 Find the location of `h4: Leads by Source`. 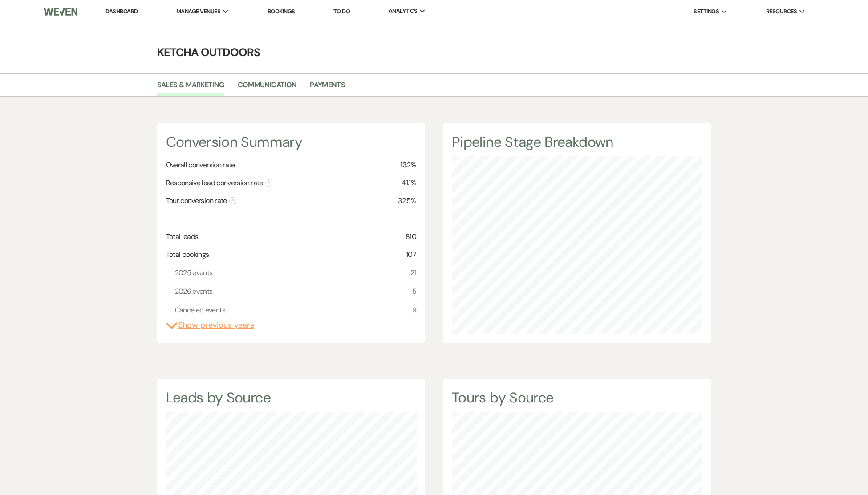

h4: Leads by Source is located at coordinates (291, 397).